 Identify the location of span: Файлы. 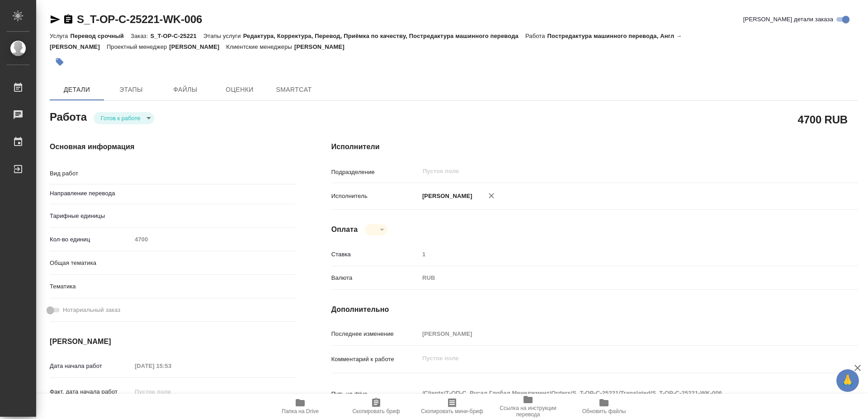
(185, 90).